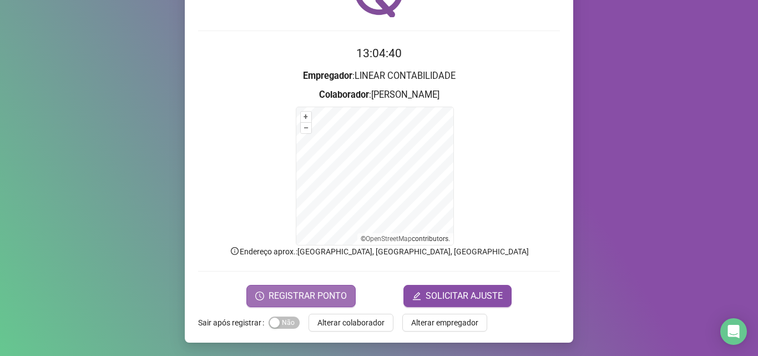  What do you see at coordinates (388, 239) in the screenshot?
I see `a: OpenStreetMap` at bounding box center [388, 239].